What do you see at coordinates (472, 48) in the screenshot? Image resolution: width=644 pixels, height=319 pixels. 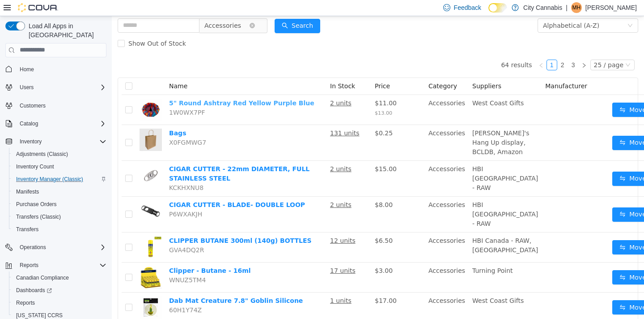 I see `li: Next Page` at bounding box center [472, 48].